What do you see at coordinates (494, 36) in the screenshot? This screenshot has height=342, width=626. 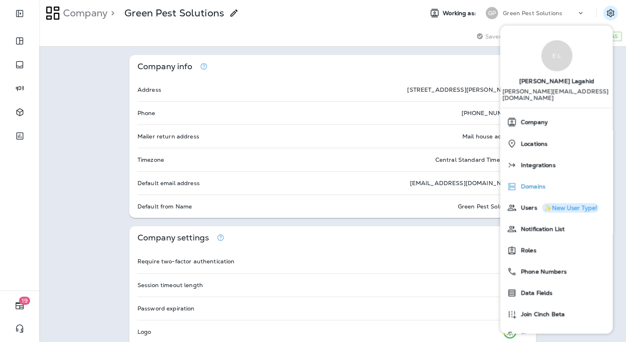 I see `span: Saved` at bounding box center [494, 36].